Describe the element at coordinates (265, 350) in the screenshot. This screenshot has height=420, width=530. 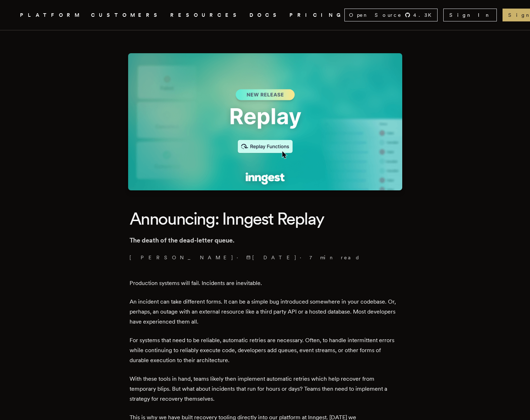
I see `p: For systems that need to be reliable, automatic retries are necessary. Often, to handle intermitt...` at that location.